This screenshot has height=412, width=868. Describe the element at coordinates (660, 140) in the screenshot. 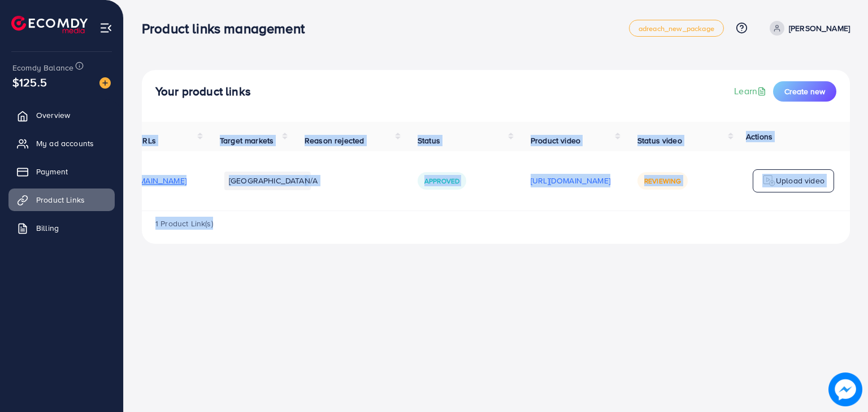

I see `span: Status video` at that location.